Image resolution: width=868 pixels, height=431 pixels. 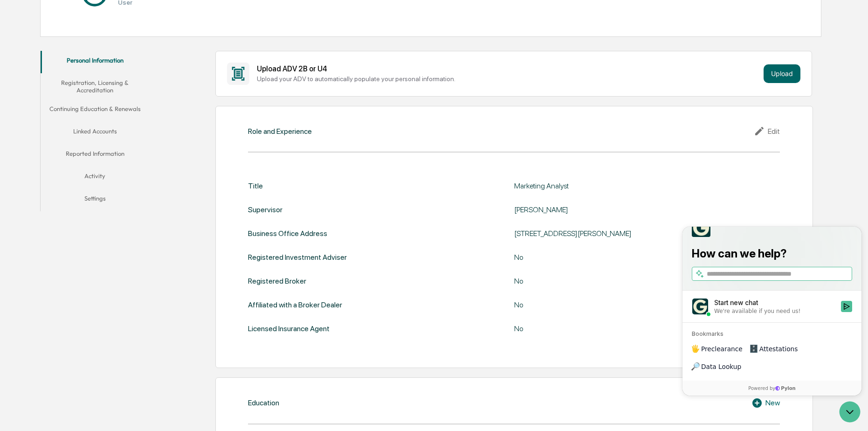 What do you see at coordinates (277, 280) in the screenshot?
I see `div: Registered Broker` at bounding box center [277, 280].